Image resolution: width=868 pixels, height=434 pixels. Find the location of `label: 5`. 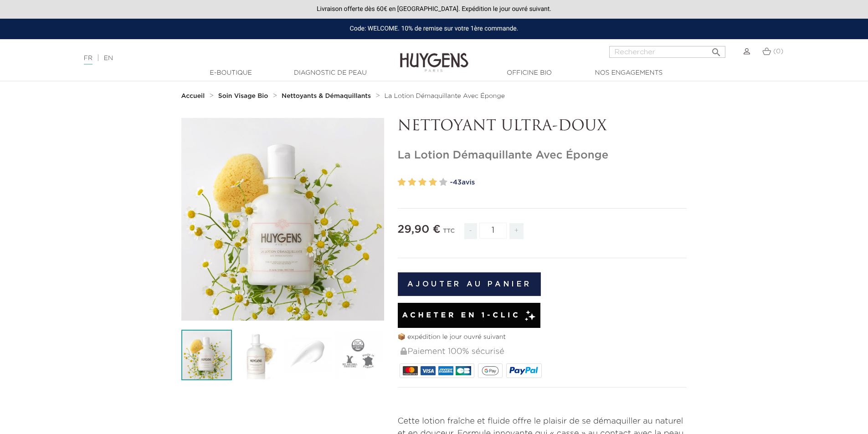

label: 5 is located at coordinates (443, 182).